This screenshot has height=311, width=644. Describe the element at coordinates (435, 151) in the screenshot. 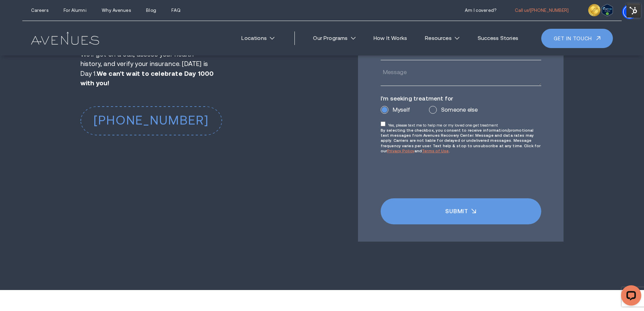

I see `a: Terms of Use - open in a new tab` at that location.